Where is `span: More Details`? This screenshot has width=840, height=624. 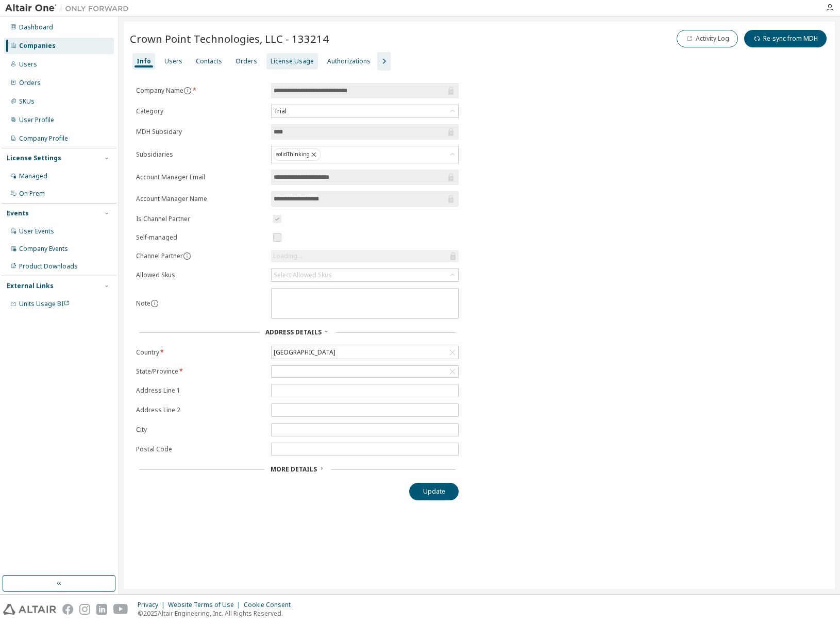
span: More Details is located at coordinates (294, 469).